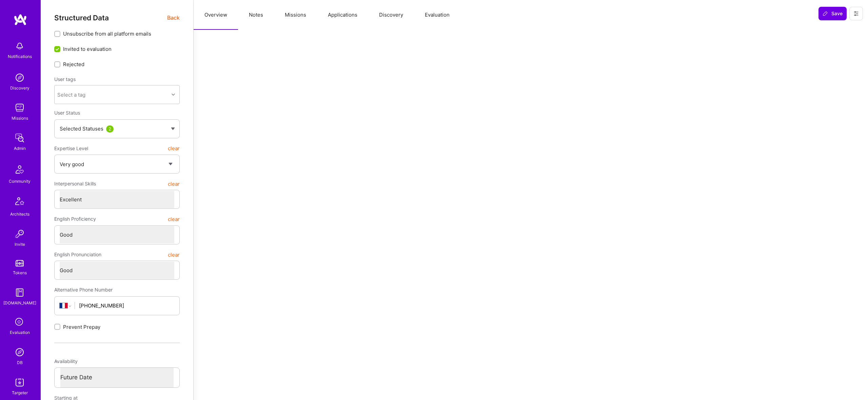 This screenshot has height=400, width=868. What do you see at coordinates (19, 46) in the screenshot?
I see `img: bell` at bounding box center [19, 46].